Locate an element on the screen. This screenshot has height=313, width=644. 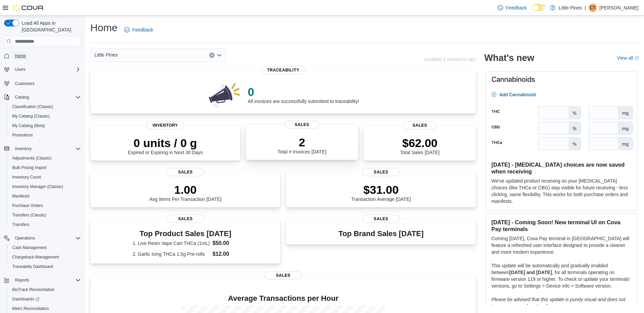
button: Users is located at coordinates (20, 69).